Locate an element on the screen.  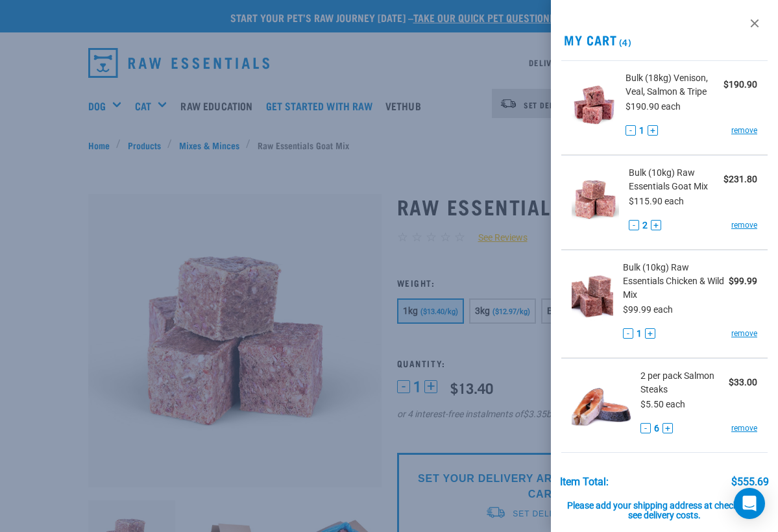
span: 2 per pack Salmon Steaks is located at coordinates (684, 383).